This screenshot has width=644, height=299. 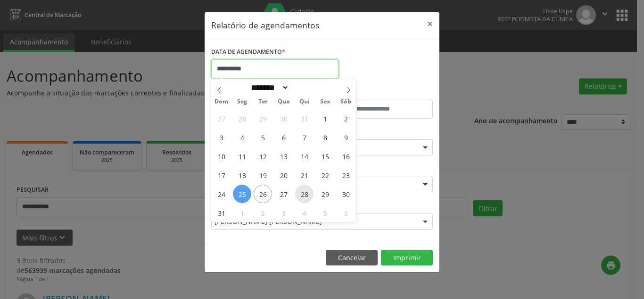 I want to click on span: Sáb, so click(x=346, y=101).